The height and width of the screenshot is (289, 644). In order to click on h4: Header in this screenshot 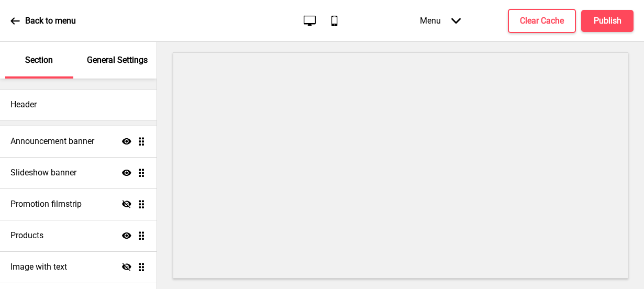, I will do `click(24, 104)`.